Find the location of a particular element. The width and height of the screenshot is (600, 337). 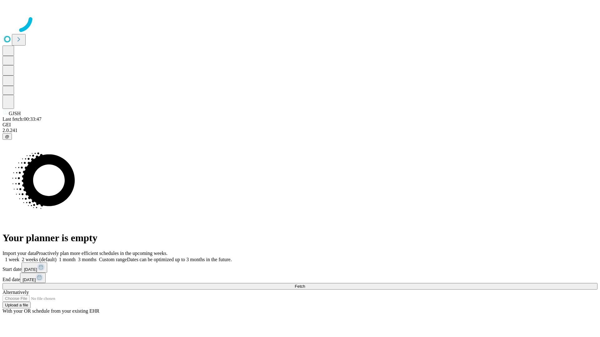

div: Start date is located at coordinates (300, 268).